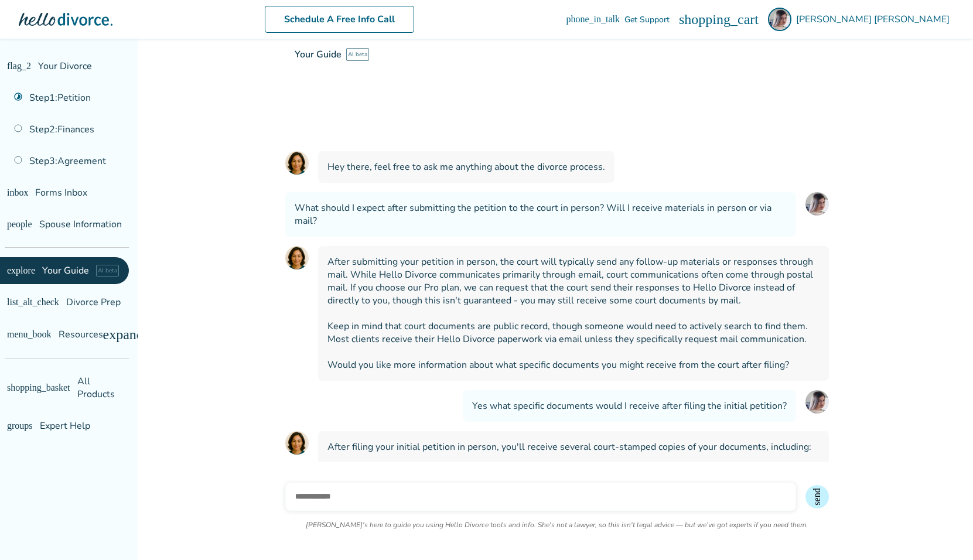 This screenshot has width=973, height=560. What do you see at coordinates (817, 497) in the screenshot?
I see `span: send` at bounding box center [817, 497].